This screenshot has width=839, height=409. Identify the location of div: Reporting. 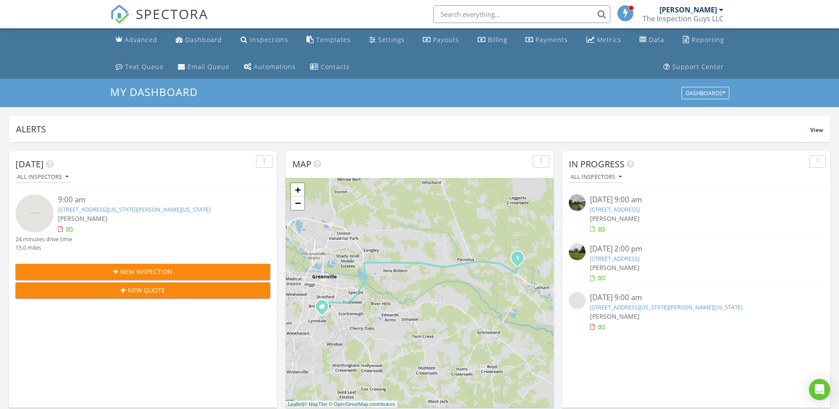
(708, 39).